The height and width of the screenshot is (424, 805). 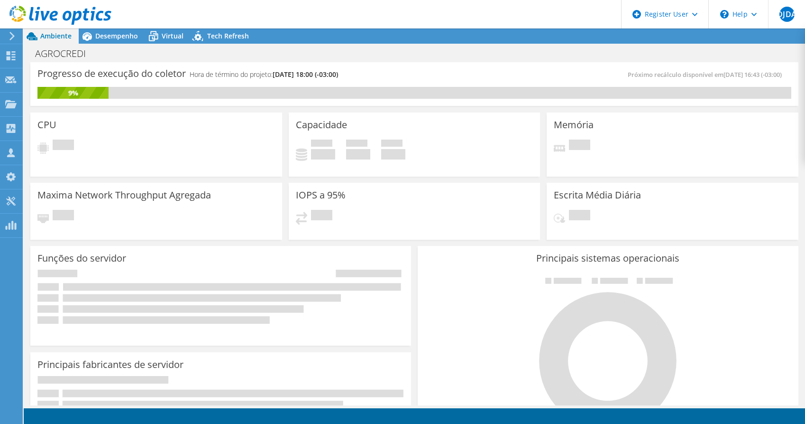 What do you see at coordinates (322, 144) in the screenshot?
I see `span: Usado` at bounding box center [322, 144].